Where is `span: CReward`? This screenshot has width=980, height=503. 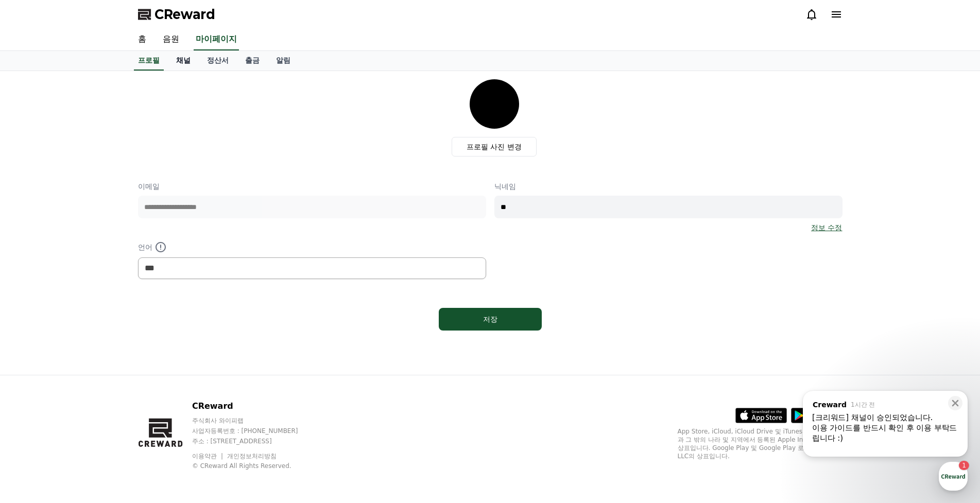
span: CReward is located at coordinates (185, 14).